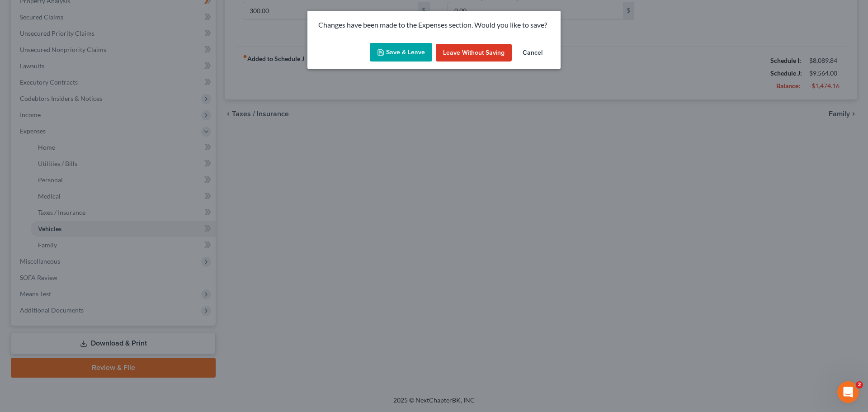 The height and width of the screenshot is (412, 868). What do you see at coordinates (434, 25) in the screenshot?
I see `p: Changes have been made to the Expenses section. Would you like to save?` at bounding box center [434, 25].